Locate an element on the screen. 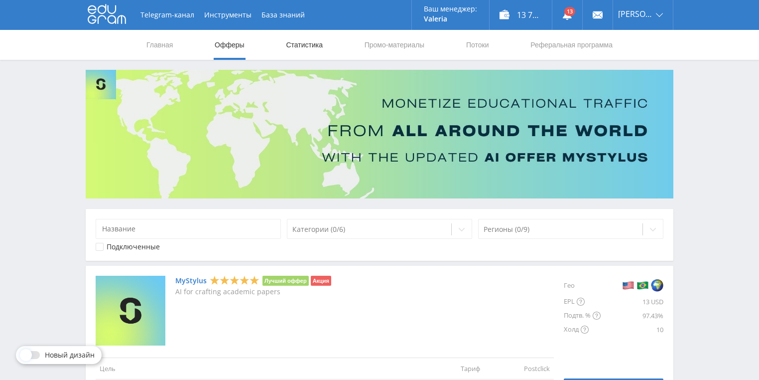 The height and width of the screenshot is (380, 759). img: MyStylus is located at coordinates (131, 310).